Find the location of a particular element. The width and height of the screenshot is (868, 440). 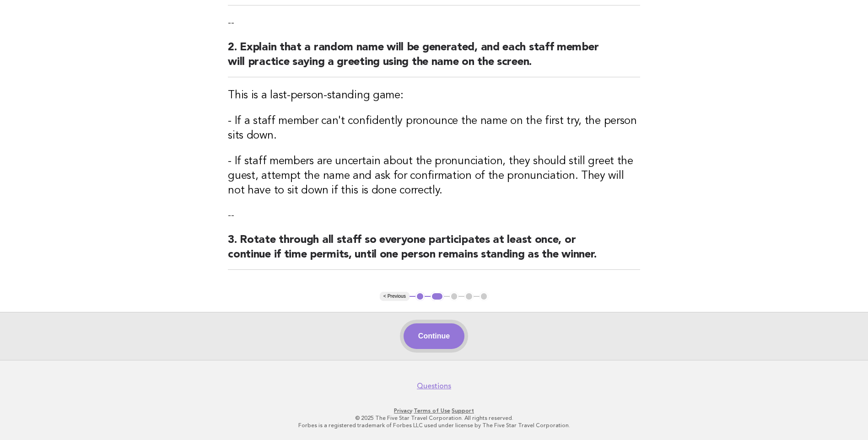

h2: 3. Rotate through all staff so everyone participates at least once, or continue if time permits, ... is located at coordinates (434, 251).